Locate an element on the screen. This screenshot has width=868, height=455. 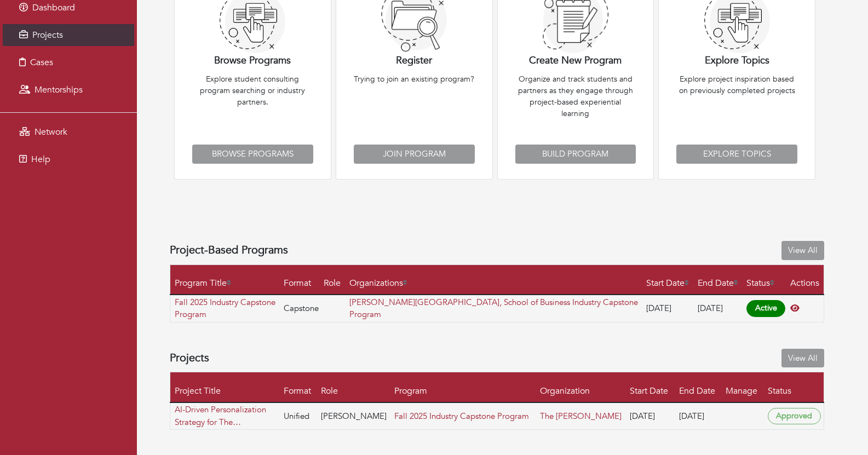
a: Help is located at coordinates (69, 160).